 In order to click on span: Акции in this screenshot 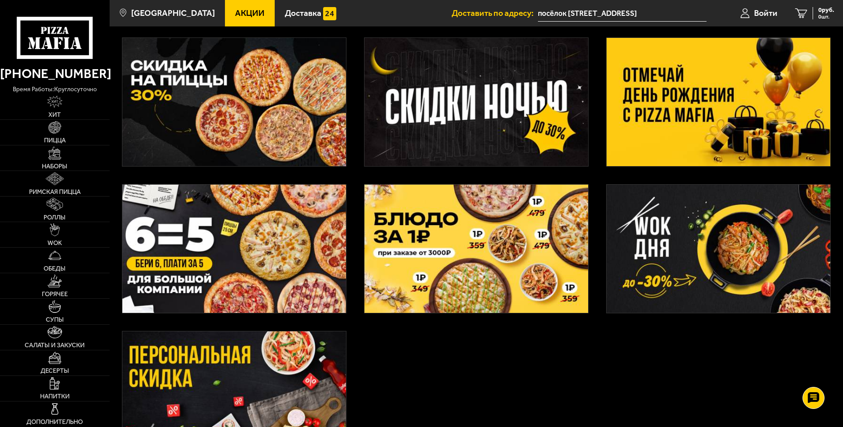, I will do `click(250, 13)`.